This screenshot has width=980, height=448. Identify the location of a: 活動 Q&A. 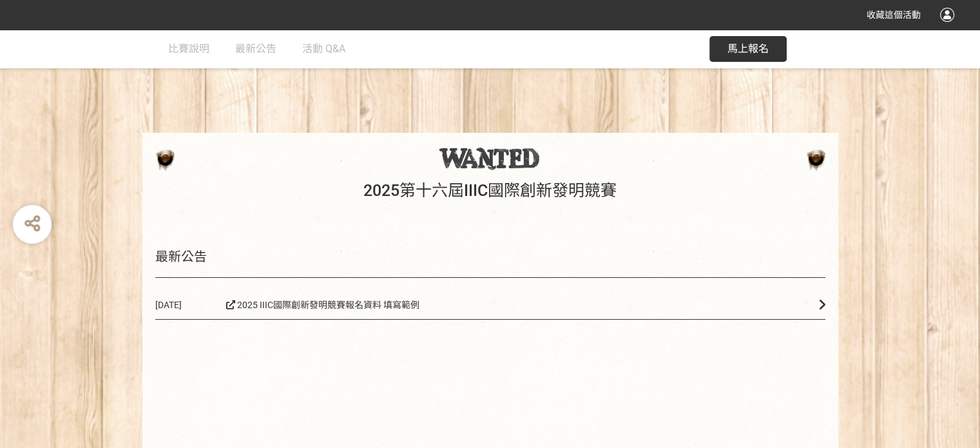
(323, 49).